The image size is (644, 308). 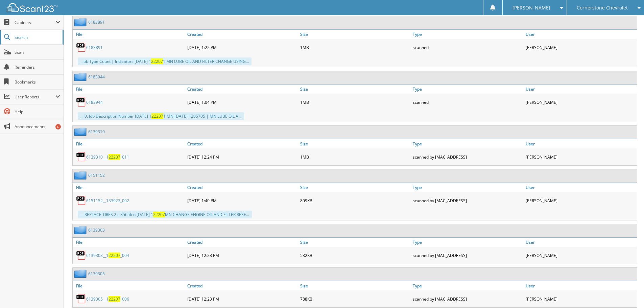 What do you see at coordinates (355, 201) in the screenshot?
I see `div: 809KB` at bounding box center [355, 201].